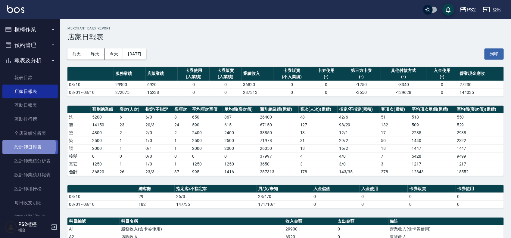 The width and height of the screenshot is (511, 238). Describe the element at coordinates (362, 222) in the screenshot. I see `th: 支出金額` at that location.